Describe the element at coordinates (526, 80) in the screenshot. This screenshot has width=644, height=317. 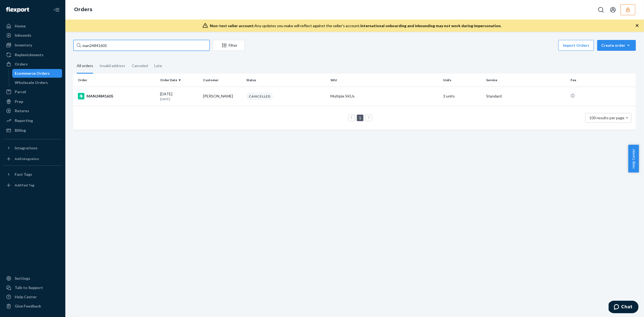
I see `th: Service` at that location.